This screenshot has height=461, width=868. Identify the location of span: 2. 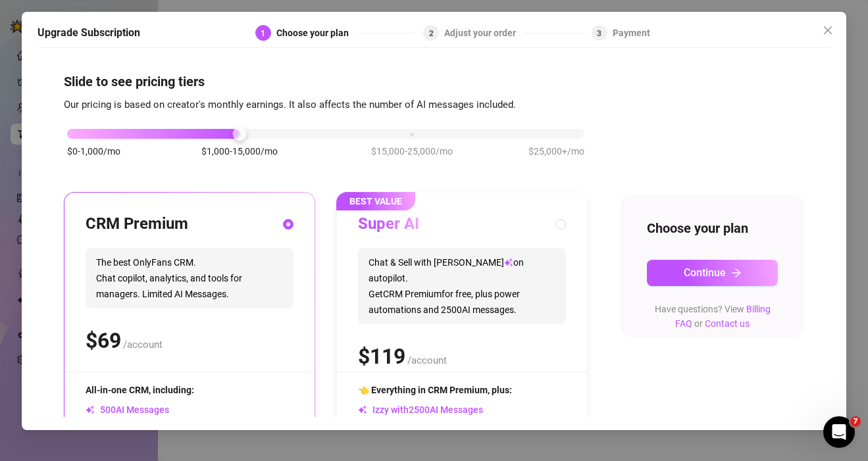
(430, 33).